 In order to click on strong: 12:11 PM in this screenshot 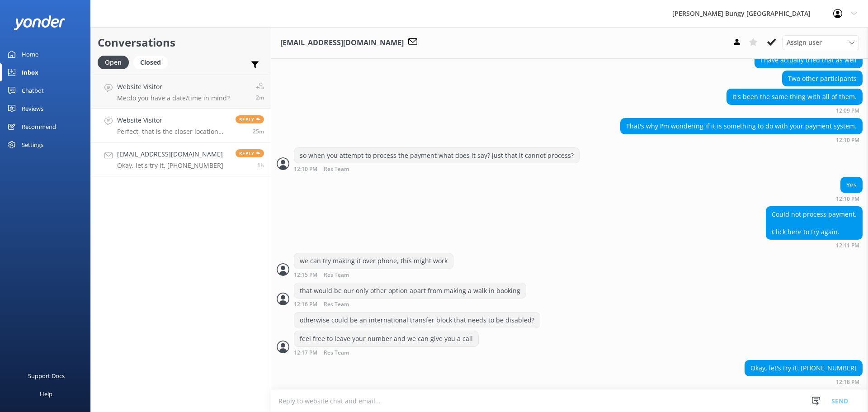, I will do `click(848, 246)`.